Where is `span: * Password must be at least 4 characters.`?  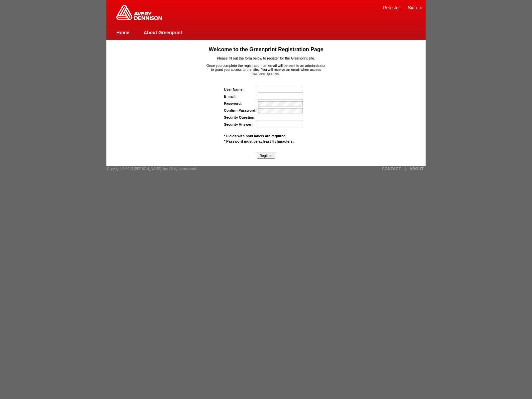
span: * Password must be at least 4 characters. is located at coordinates (259, 141).